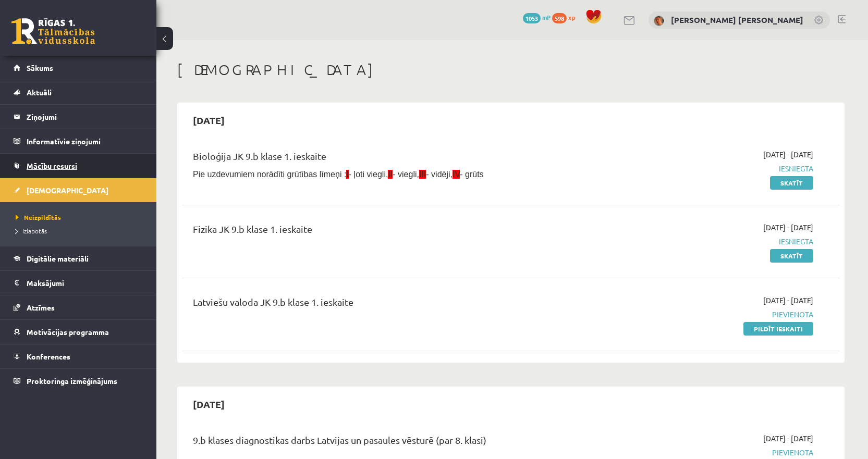 The width and height of the screenshot is (868, 459). I want to click on a: Rīgas 1. Tālmācības vidusskola, so click(53, 31).